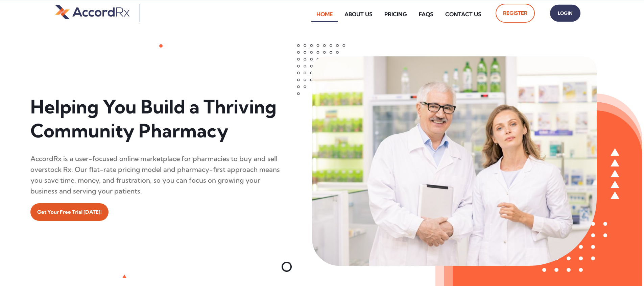  Describe the element at coordinates (92, 12) in the screenshot. I see `a: default-logo` at that location.